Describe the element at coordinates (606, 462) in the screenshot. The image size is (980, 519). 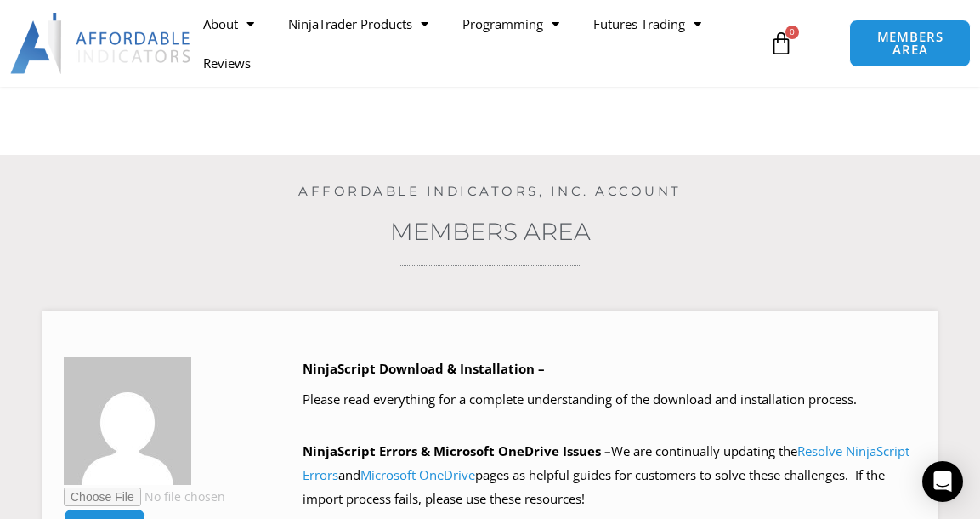
I see `a: Resolve NinjaScript Errors` at that location.